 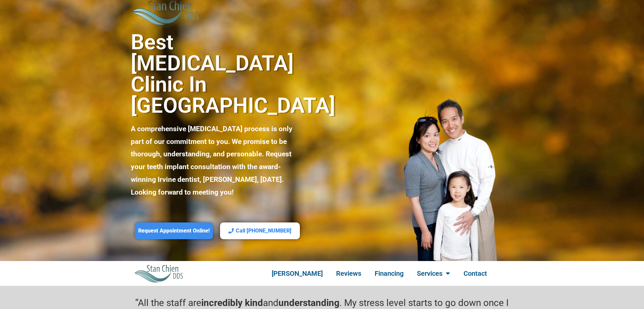 What do you see at coordinates (232, 303) in the screenshot?
I see `strong: incredibly kind` at bounding box center [232, 303].